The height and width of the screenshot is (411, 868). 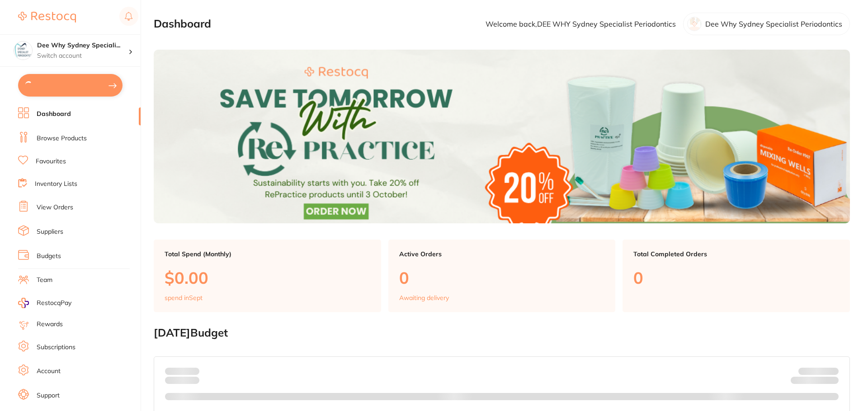 What do you see at coordinates (829, 372) in the screenshot?
I see `strong: $NaN` at bounding box center [829, 372].